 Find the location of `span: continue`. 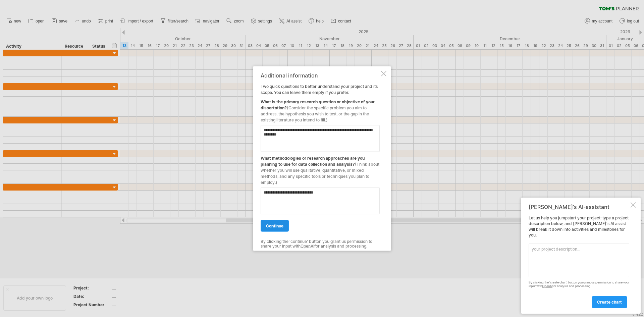

span: continue is located at coordinates (275, 226).